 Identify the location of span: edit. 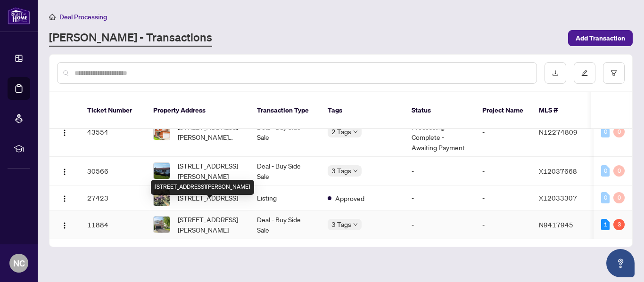
(585, 73).